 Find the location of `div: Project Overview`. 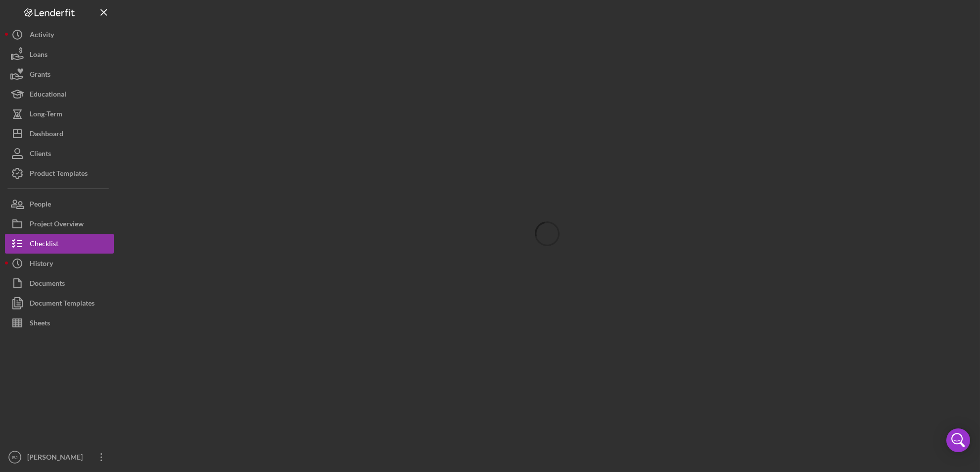

div: Project Overview is located at coordinates (57, 224).